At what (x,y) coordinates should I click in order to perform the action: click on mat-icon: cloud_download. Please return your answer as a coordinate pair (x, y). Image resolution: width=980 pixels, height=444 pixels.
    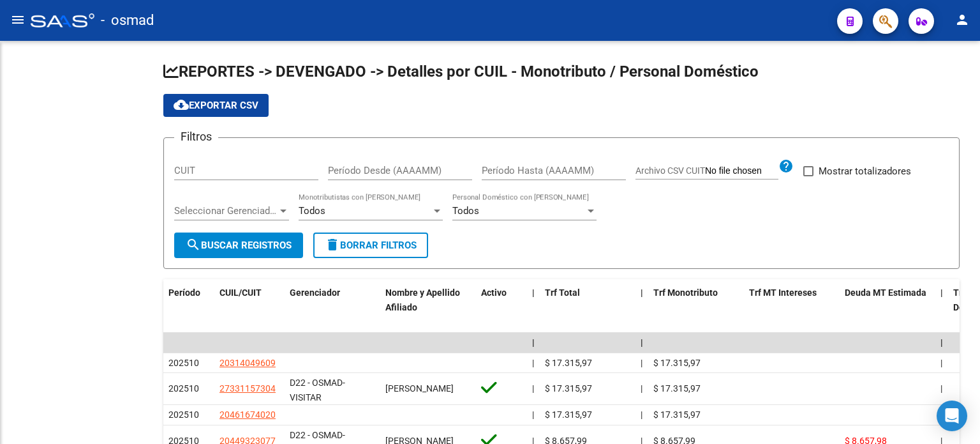
    Looking at the image, I should click on (181, 105).